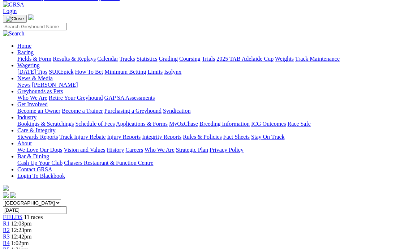  What do you see at coordinates (268, 137) in the screenshot?
I see `a: Stay On Track` at bounding box center [268, 137].